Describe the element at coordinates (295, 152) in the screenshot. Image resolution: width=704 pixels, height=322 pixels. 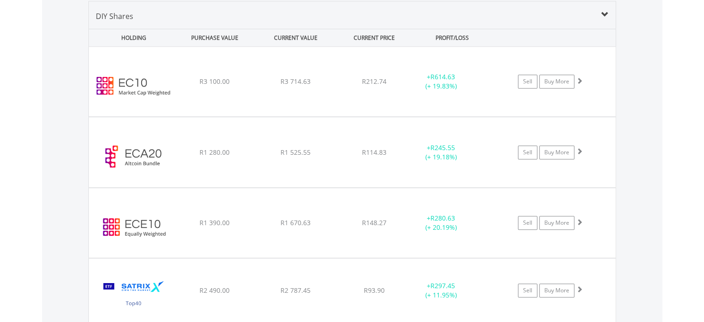
I see `span: R1 525.55` at that location.